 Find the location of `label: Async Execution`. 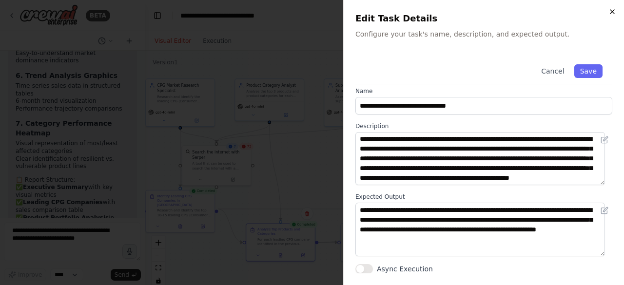

label: Async Execution is located at coordinates (405, 269).